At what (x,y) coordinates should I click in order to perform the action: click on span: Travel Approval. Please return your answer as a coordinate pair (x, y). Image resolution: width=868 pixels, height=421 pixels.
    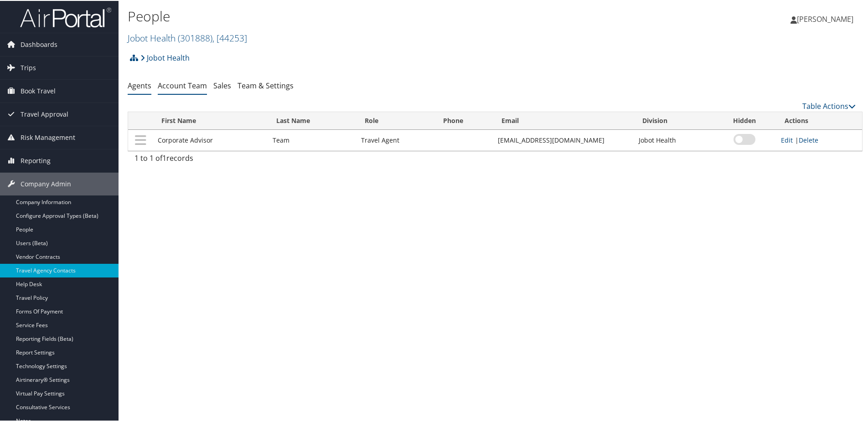
    Looking at the image, I should click on (45, 113).